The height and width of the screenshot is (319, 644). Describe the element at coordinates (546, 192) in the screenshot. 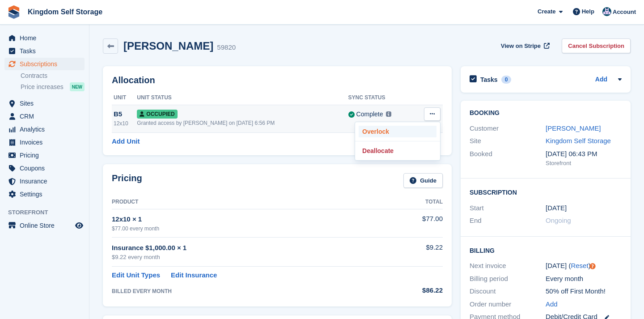

I see `h2: Subscription` at that location.